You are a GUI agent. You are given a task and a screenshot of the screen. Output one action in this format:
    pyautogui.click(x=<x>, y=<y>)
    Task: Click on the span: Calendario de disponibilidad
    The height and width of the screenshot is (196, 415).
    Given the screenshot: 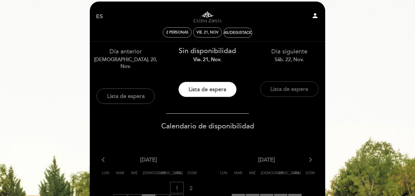 What is the action you would take?
    pyautogui.click(x=208, y=126)
    